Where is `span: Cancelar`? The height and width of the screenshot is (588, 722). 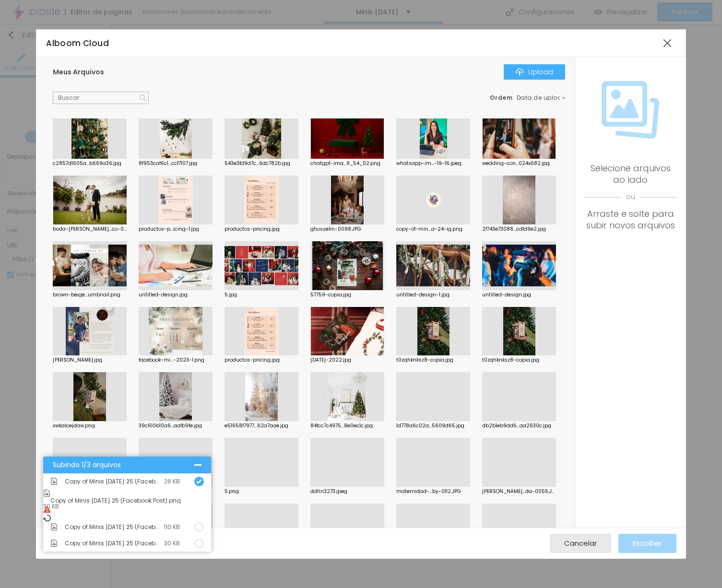 span: Cancelar is located at coordinates (580, 542).